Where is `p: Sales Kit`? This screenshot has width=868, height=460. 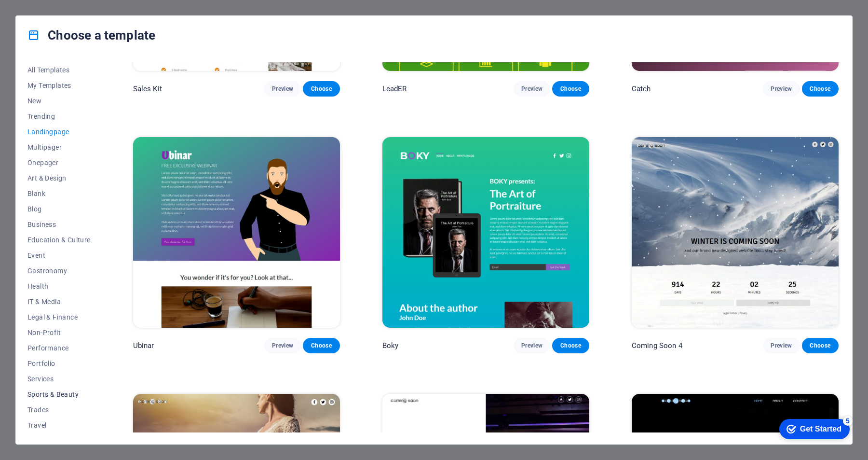
p: Sales Kit is located at coordinates (147, 89).